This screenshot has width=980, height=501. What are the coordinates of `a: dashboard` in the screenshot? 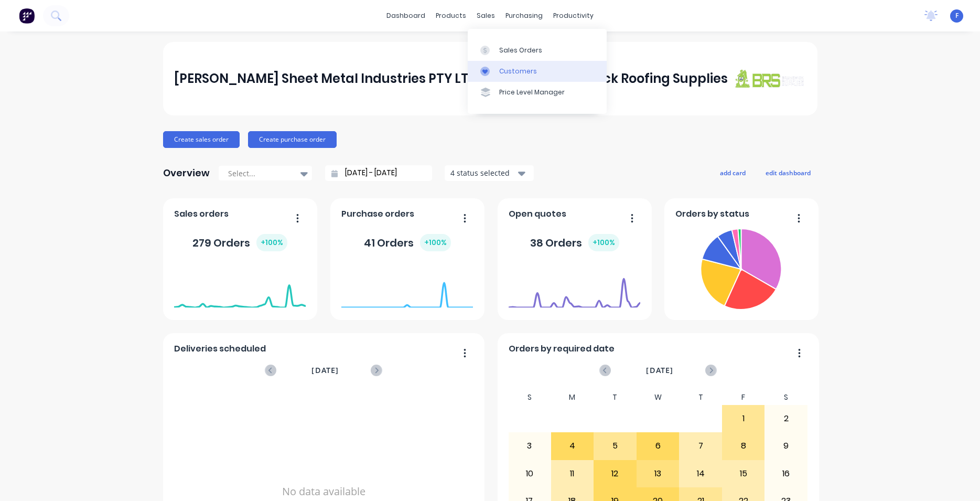 It's located at (406, 15).